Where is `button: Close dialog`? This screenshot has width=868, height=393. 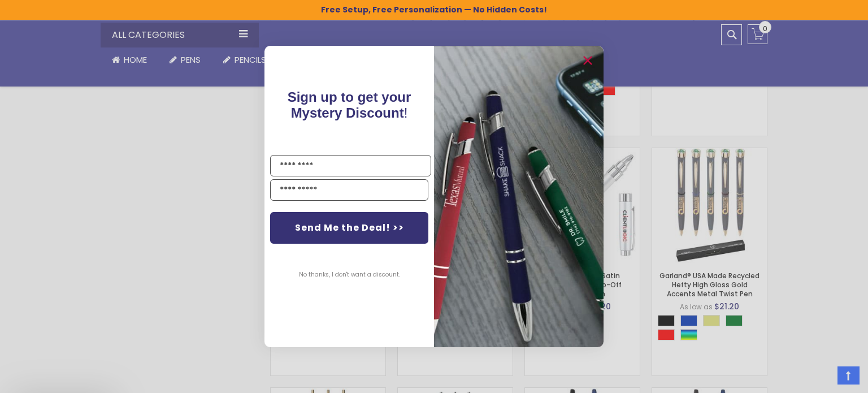 button: Close dialog is located at coordinates (588, 61).